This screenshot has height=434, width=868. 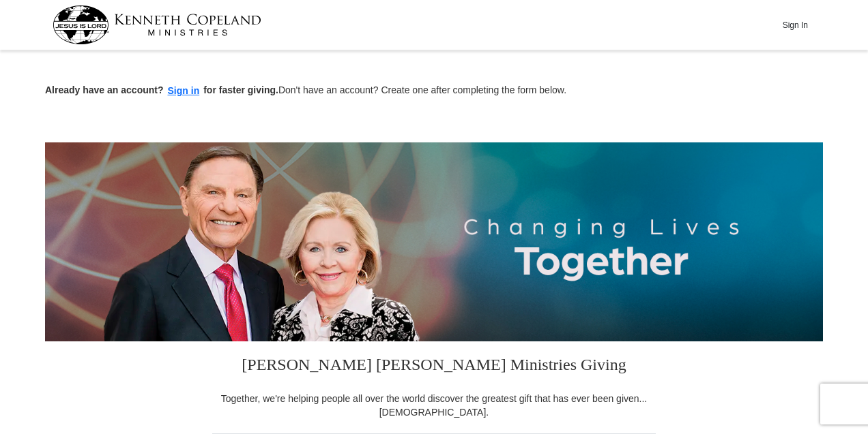 I want to click on button: Sign In, so click(x=795, y=25).